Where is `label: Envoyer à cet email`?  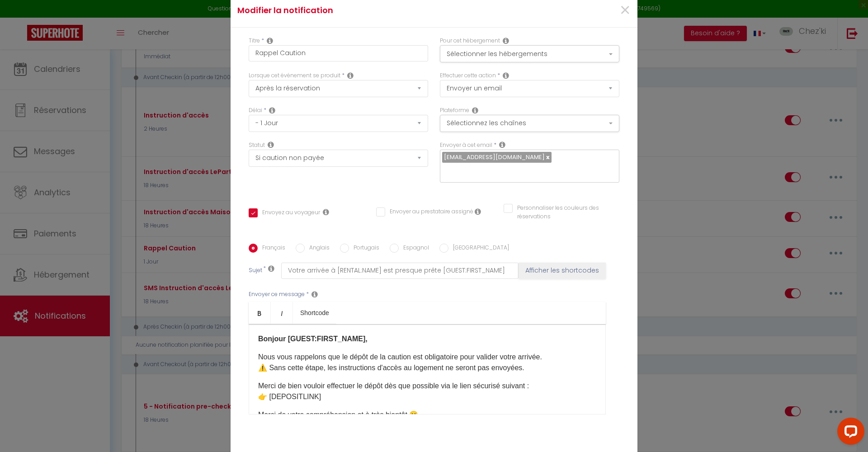
label: Envoyer à cet email is located at coordinates (466, 145).